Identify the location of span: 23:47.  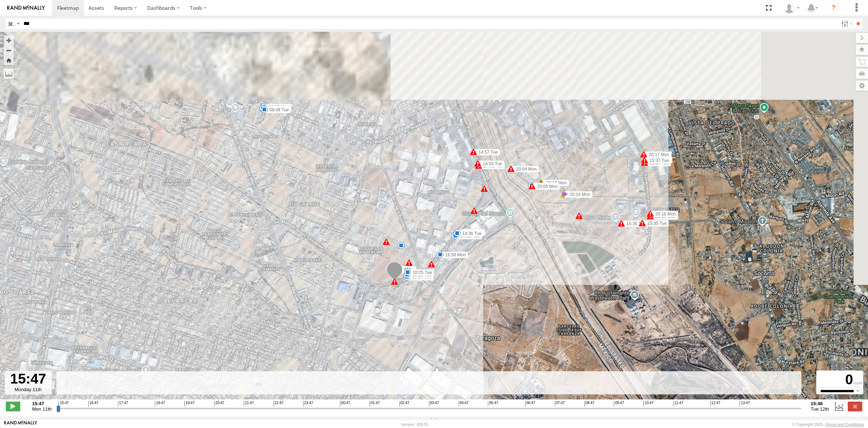
(308, 404).